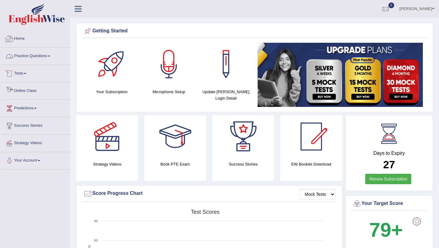 The height and width of the screenshot is (248, 439). I want to click on b: 79+, so click(386, 229).